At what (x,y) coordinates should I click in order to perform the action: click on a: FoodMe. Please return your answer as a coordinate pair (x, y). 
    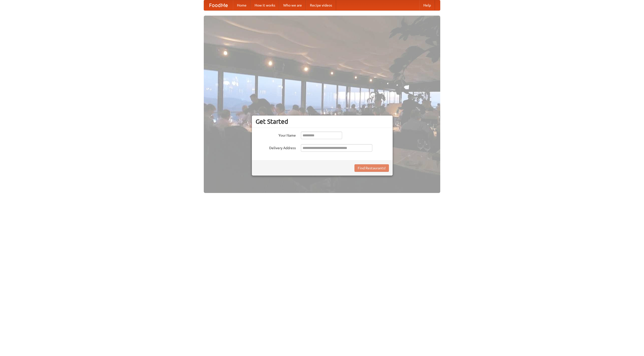
    Looking at the image, I should click on (218, 6).